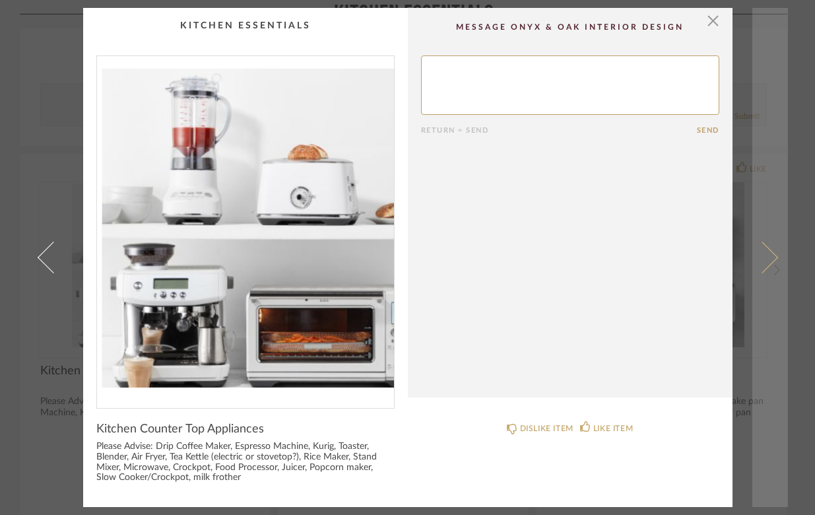 This screenshot has width=815, height=515. Describe the element at coordinates (714, 21) in the screenshot. I see `button: Close` at that location.